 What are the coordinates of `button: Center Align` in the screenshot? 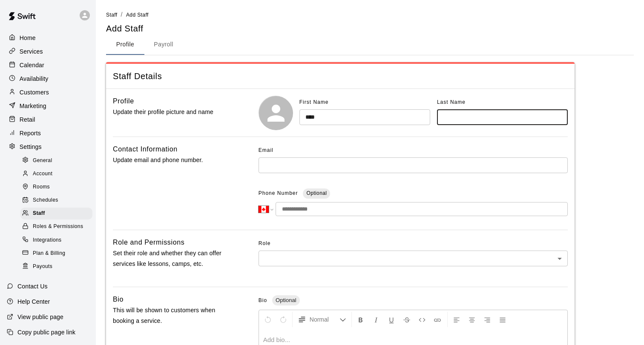 It's located at (472, 320).